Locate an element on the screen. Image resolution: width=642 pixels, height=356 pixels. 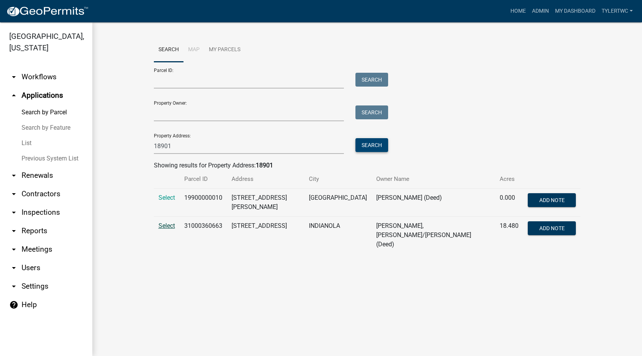
a: Search is located at coordinates (168, 50).